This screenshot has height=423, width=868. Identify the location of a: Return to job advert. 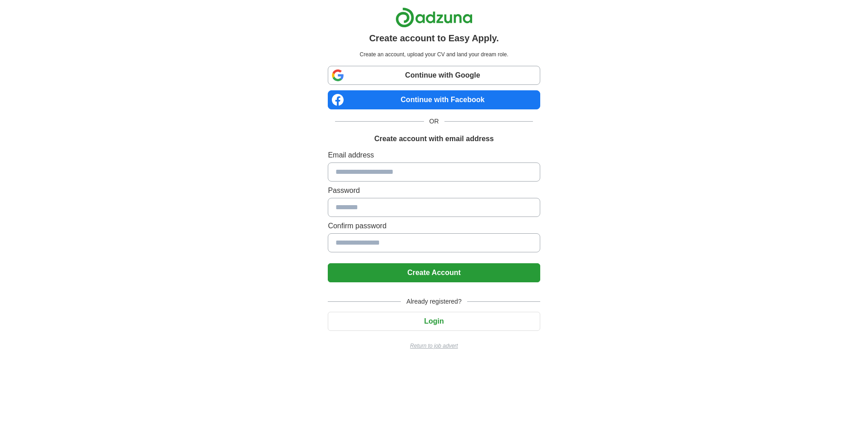
(434, 345).